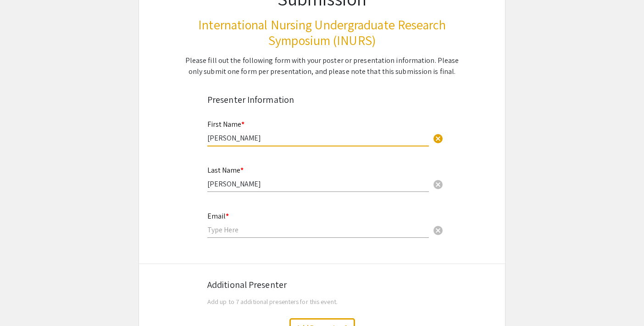  What do you see at coordinates (322, 32) in the screenshot?
I see `h3: International Nursing Undergraduate Research Symposium (INURS)` at bounding box center [322, 32].